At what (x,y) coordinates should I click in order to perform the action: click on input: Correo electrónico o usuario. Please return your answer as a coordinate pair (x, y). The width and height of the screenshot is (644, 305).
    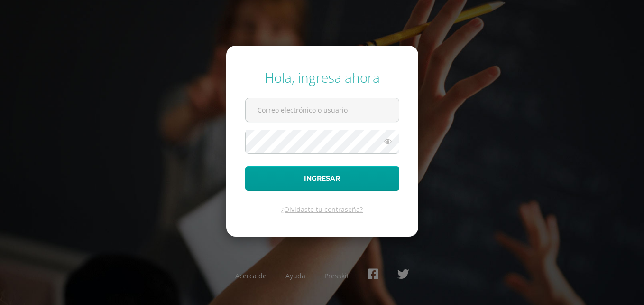
    Looking at the image, I should click on (322, 110).